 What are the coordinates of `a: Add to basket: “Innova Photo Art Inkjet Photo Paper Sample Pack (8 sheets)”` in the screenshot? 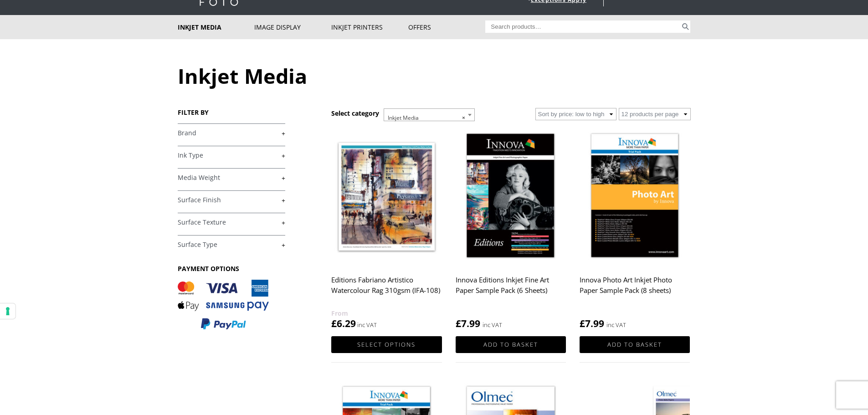 It's located at (635, 344).